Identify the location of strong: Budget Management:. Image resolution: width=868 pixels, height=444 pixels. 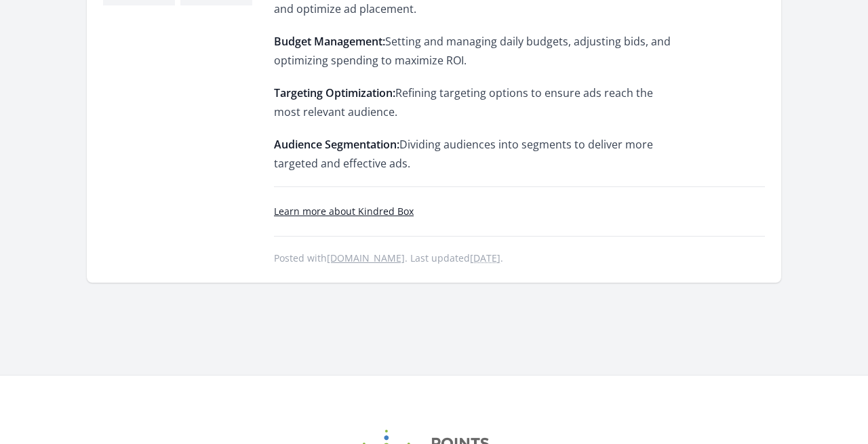
(329, 41).